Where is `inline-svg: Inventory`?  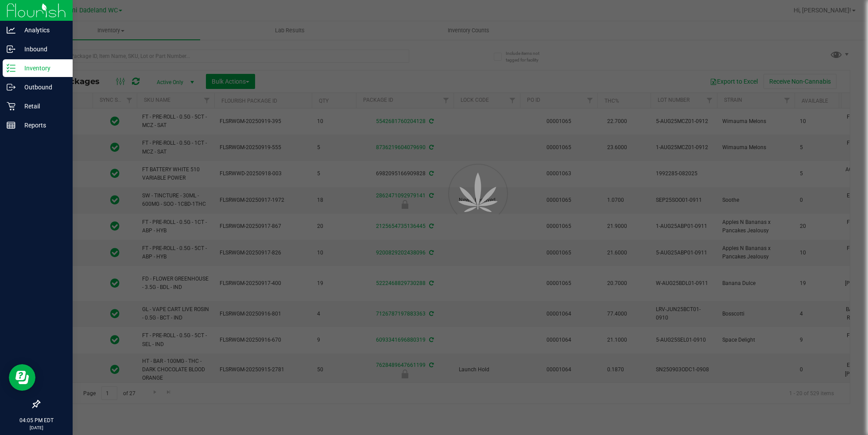
inline-svg: Inventory is located at coordinates (11, 68).